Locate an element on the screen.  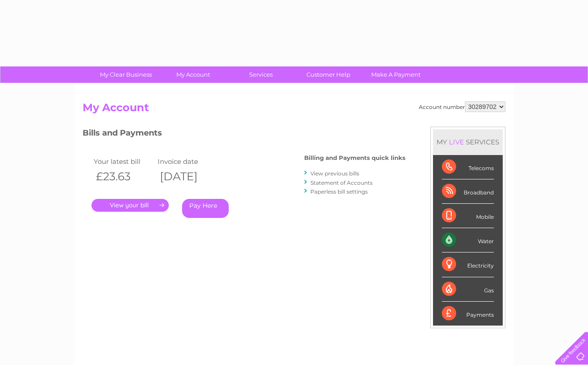
a: Services is located at coordinates (261, 75).